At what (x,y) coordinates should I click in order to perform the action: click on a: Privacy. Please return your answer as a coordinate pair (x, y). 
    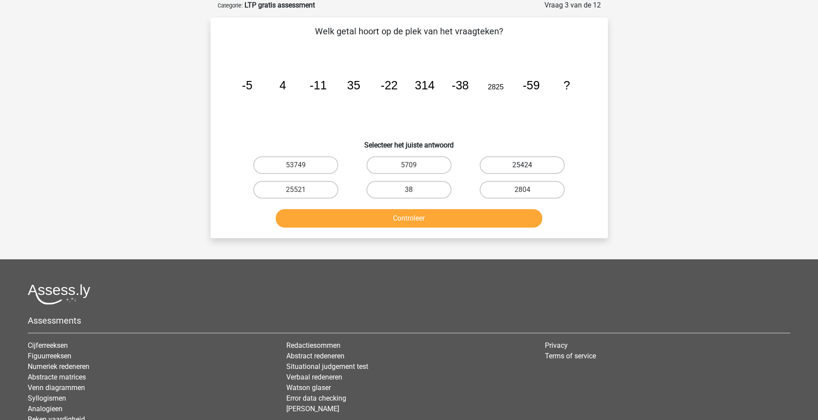
    Looking at the image, I should click on (556, 345).